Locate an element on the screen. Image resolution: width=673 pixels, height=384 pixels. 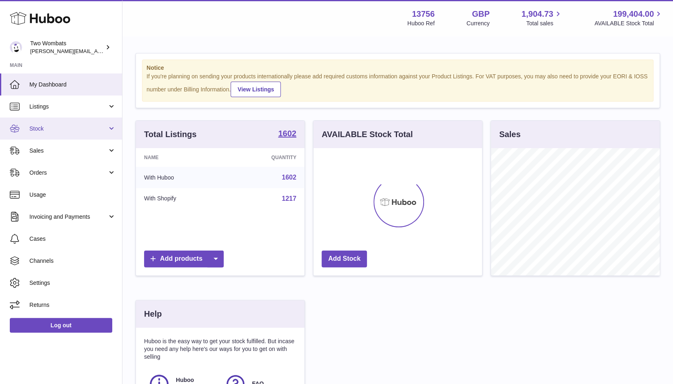
h3: Sales is located at coordinates (510, 134).